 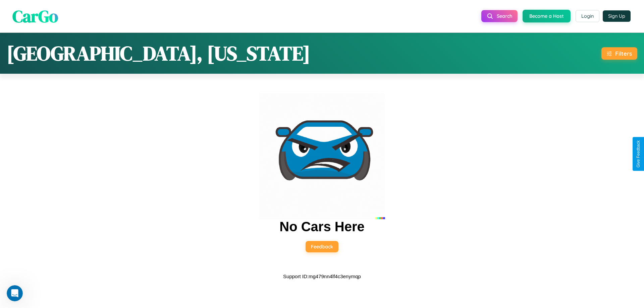 What do you see at coordinates (638, 154) in the screenshot?
I see `div: Give Feedback` at bounding box center [638, 154].